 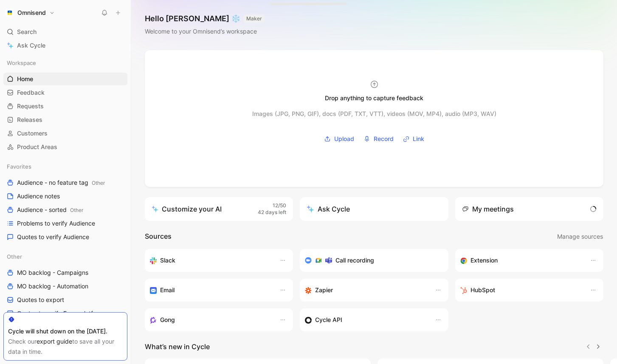 What do you see at coordinates (414, 139) in the screenshot?
I see `button: Link` at bounding box center [414, 139].